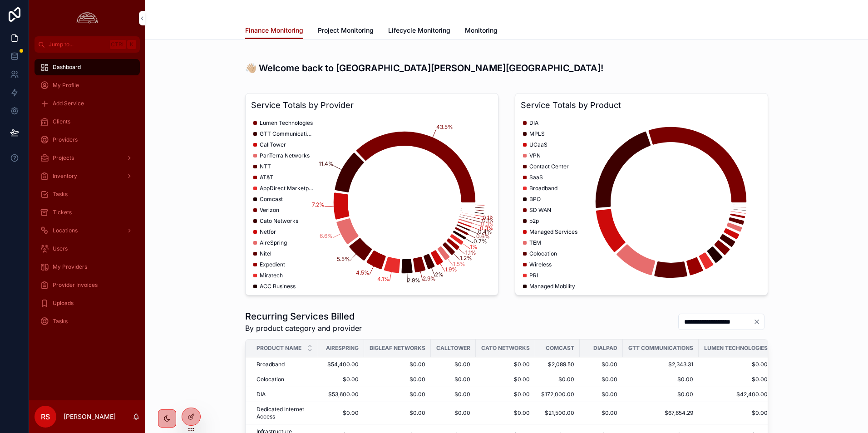  What do you see at coordinates (271, 275) in the screenshot?
I see `span: Miratech` at bounding box center [271, 275].